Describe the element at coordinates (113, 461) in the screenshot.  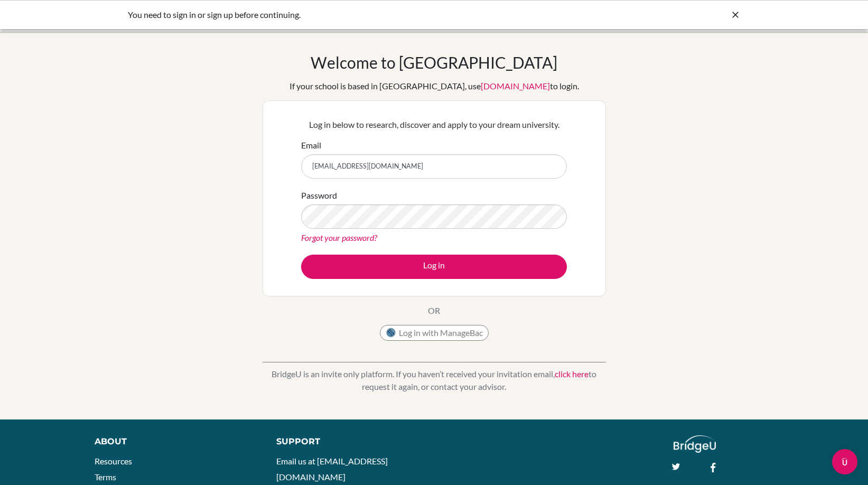
I see `a: Resources` at that location.